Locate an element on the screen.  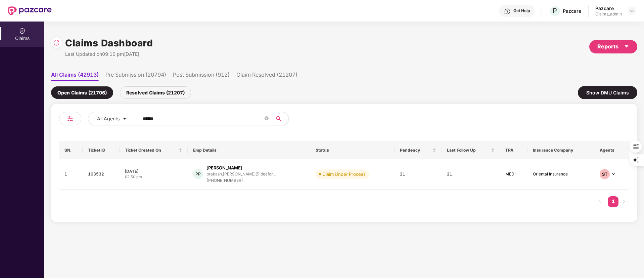
span: Pendency is located at coordinates (415, 150).